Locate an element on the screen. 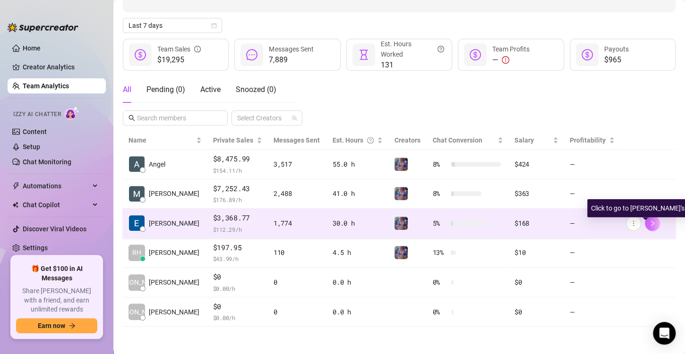  span: exclamation-circle is located at coordinates (505, 60).